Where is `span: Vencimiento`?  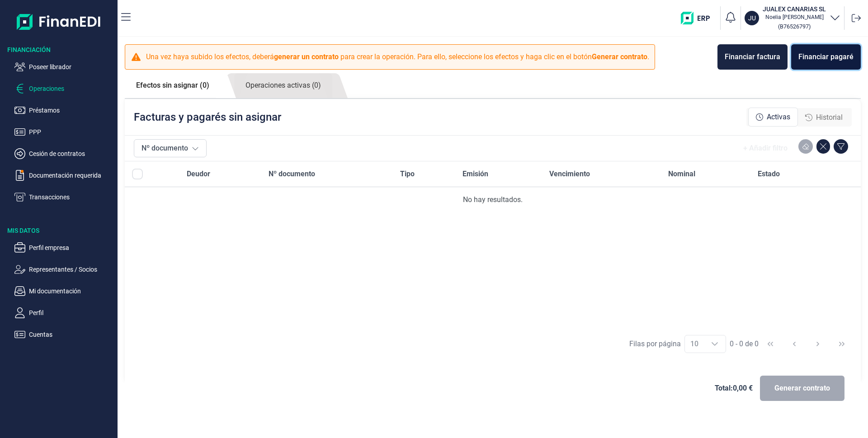 span: Vencimiento is located at coordinates (569, 174).